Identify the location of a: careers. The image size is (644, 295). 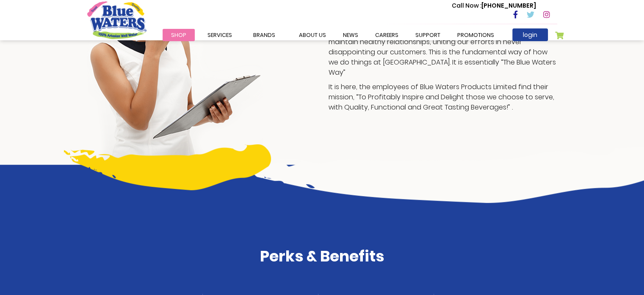
(386, 35).